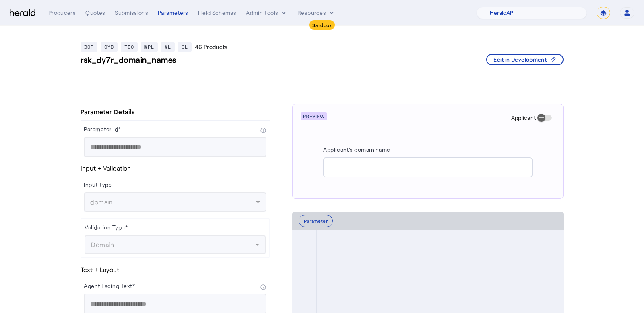 The image size is (644, 313). Describe the element at coordinates (106, 168) in the screenshot. I see `h4: Input + Validation` at that location.